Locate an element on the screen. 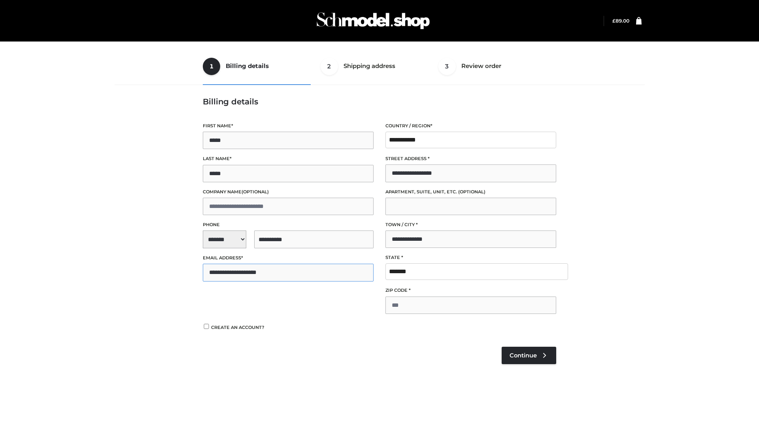 The height and width of the screenshot is (427, 759). img: Schmodel Admin 964 is located at coordinates (373, 21).